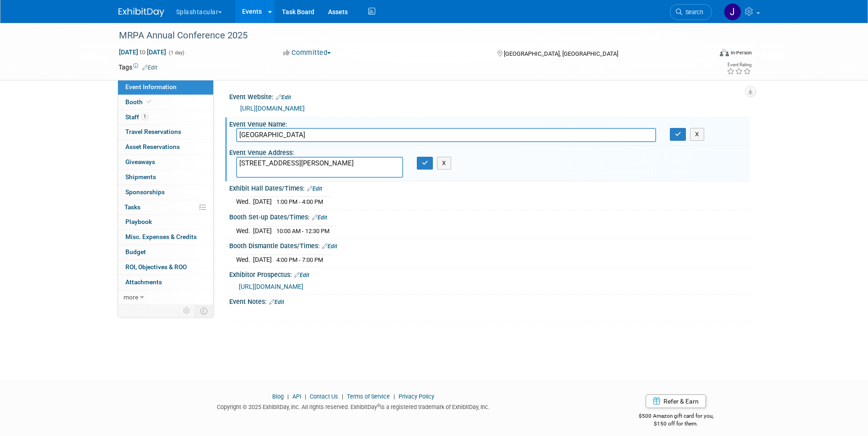 The width and height of the screenshot is (868, 436). What do you see at coordinates (490, 274) in the screenshot?
I see `div: Exhibitor Prospectus:` at bounding box center [490, 274].